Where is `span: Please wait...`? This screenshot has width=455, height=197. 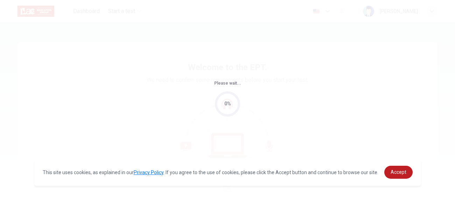 span: Please wait... is located at coordinates (228, 83).